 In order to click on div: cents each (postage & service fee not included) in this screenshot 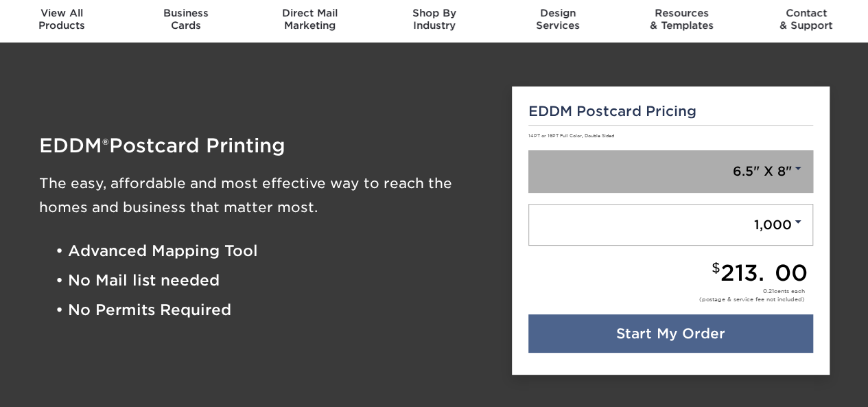, I will do `click(752, 295)`.